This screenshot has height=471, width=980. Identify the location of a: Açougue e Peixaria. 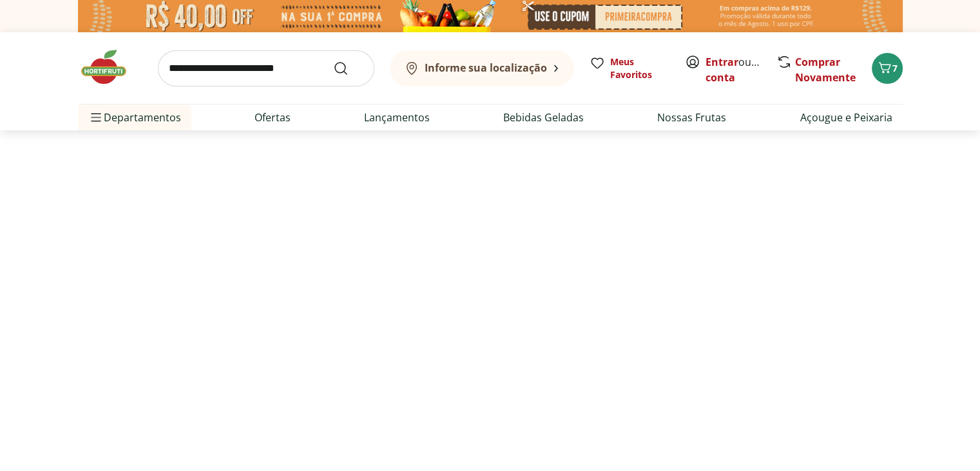
(845, 118).